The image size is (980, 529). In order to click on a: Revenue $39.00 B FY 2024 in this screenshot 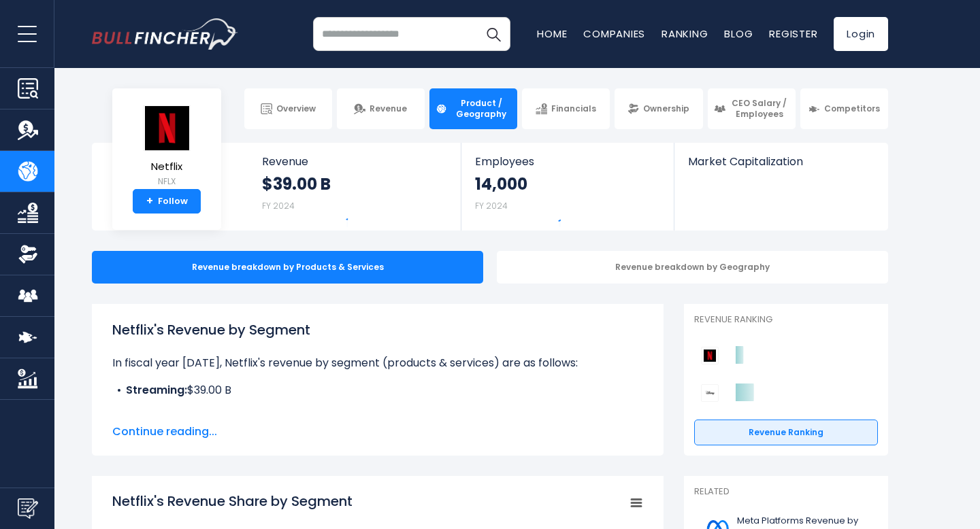, I will do `click(354, 187)`.